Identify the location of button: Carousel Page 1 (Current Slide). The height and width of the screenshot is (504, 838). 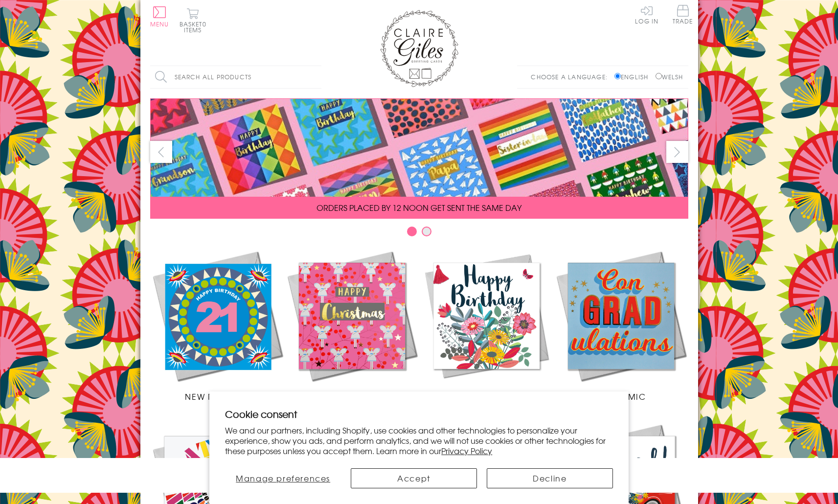
(412, 232).